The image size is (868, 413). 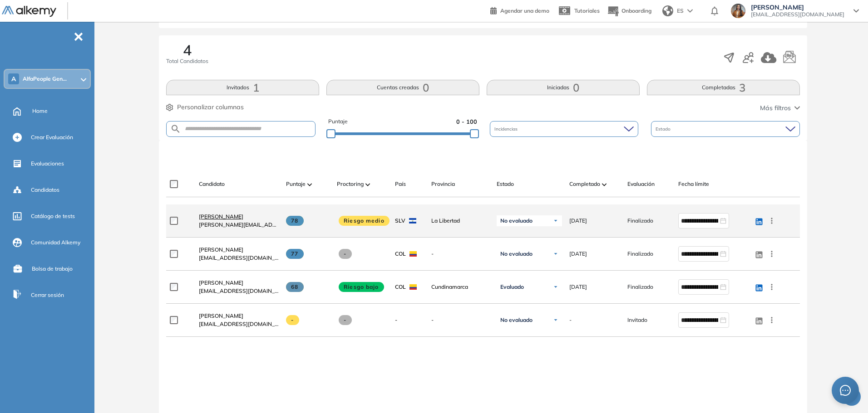 What do you see at coordinates (364, 220) in the screenshot?
I see `span: Riesgo medio` at bounding box center [364, 220].